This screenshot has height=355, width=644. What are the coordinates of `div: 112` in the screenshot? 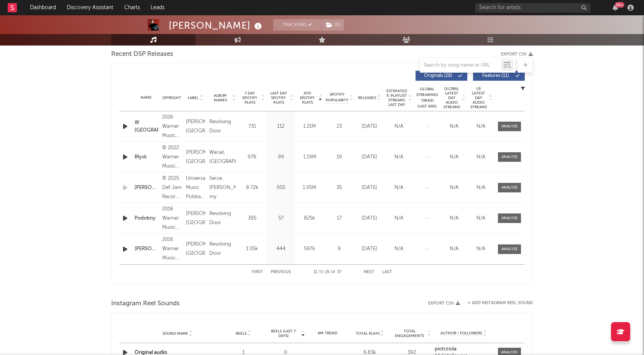 It's located at (281, 127).